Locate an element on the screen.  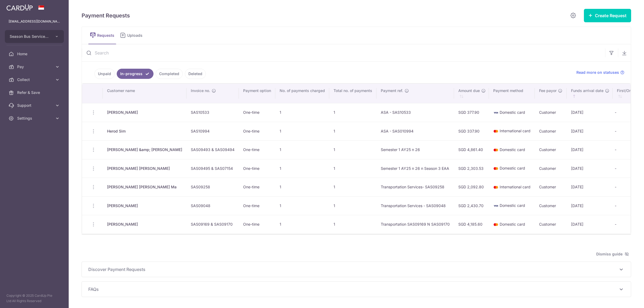
a: Requests is located at coordinates (102, 35).